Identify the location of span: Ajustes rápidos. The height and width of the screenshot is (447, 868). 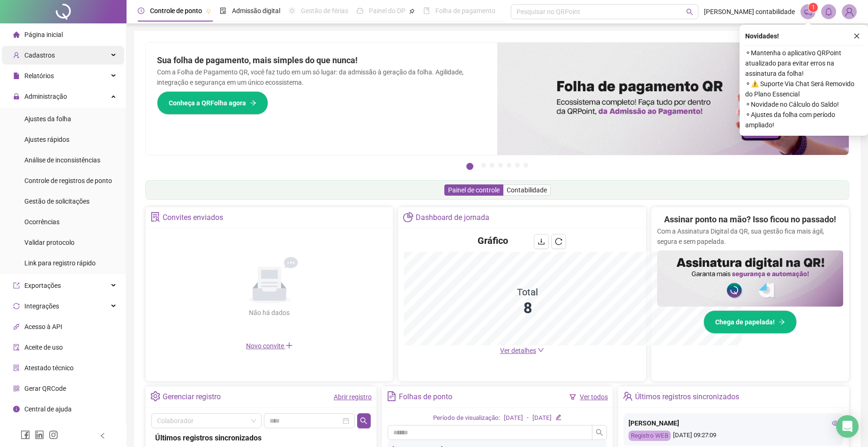
(47, 139).